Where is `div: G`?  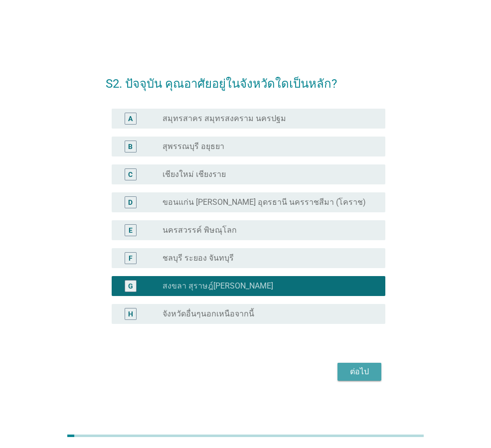 div: G is located at coordinates (131, 285).